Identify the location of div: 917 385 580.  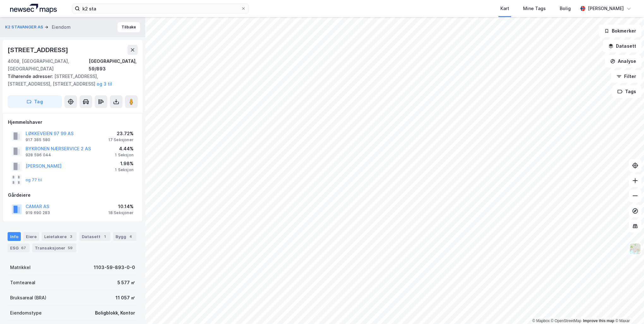
(38, 140).